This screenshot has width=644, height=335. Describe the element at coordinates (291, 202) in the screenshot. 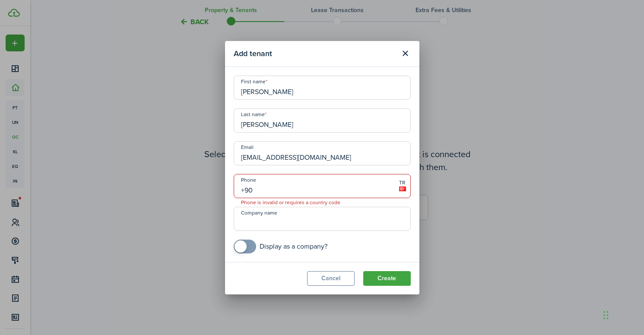

I see `span: Phone is invalid or requires a country code` at that location.